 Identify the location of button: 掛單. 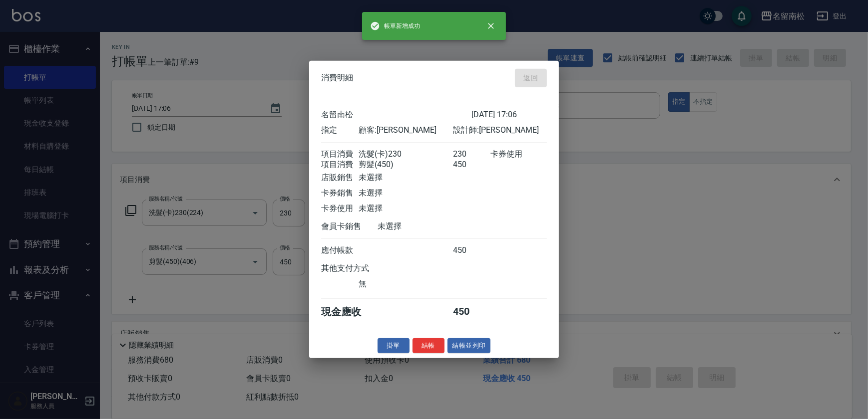
(393, 345).